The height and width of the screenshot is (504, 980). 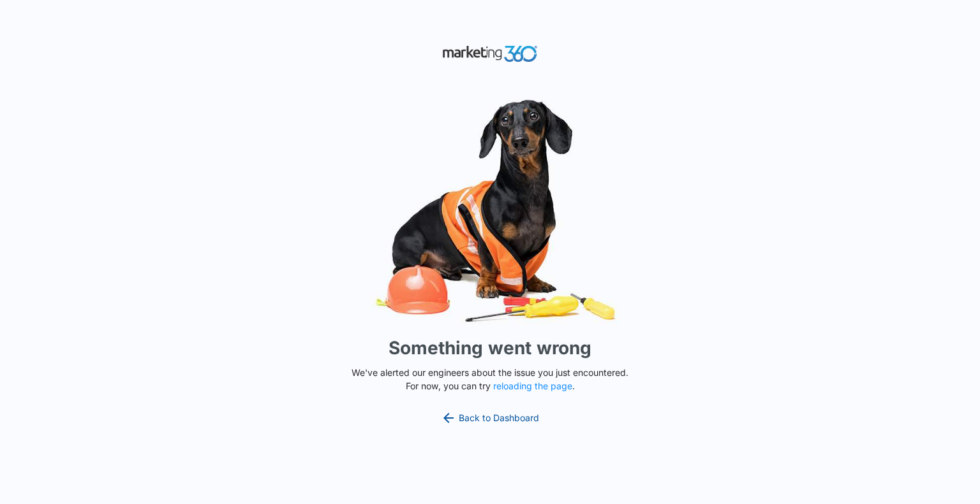 What do you see at coordinates (490, 418) in the screenshot?
I see `a: Back to Dashboard` at bounding box center [490, 418].